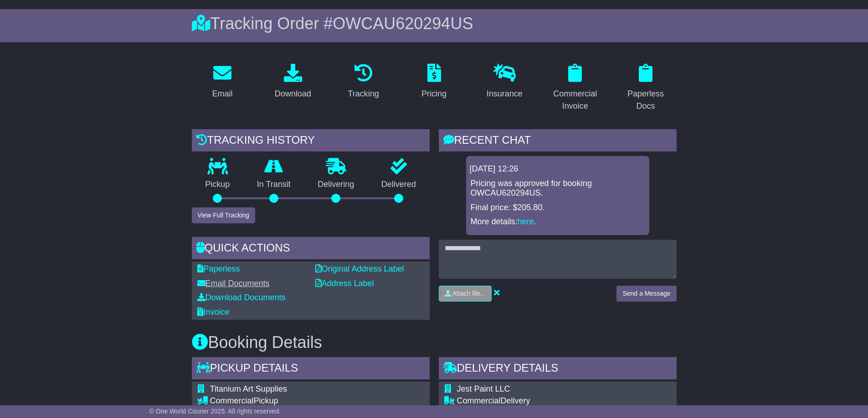  What do you see at coordinates (505, 82) in the screenshot?
I see `a: Insurance` at bounding box center [505, 82].